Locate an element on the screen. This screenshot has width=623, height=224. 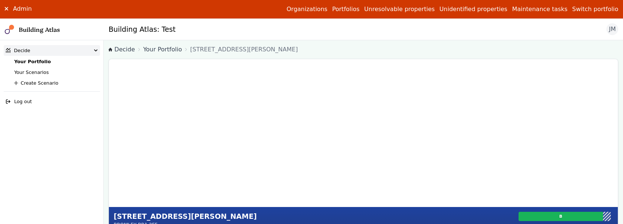
a: Organizations is located at coordinates (307, 9).